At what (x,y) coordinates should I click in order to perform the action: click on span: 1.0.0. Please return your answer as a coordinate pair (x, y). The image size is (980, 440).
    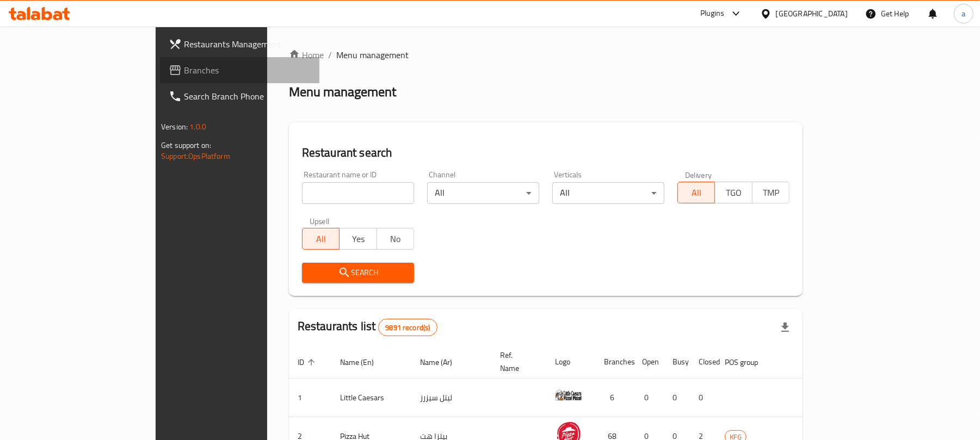
    Looking at the image, I should click on (197, 126).